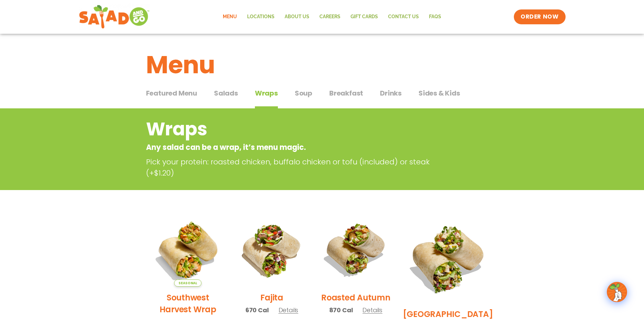 The width and height of the screenshot is (644, 319). I want to click on a: About Us, so click(296, 17).